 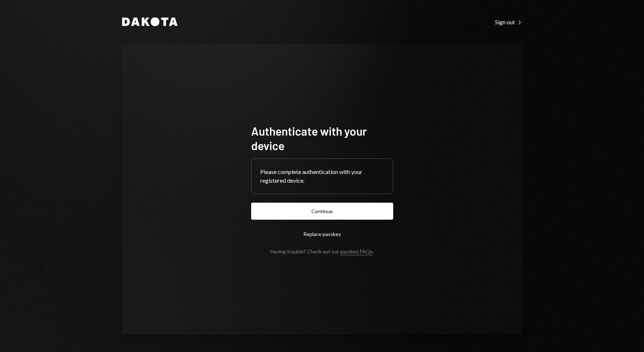 I want to click on a: Sign out, so click(x=508, y=22).